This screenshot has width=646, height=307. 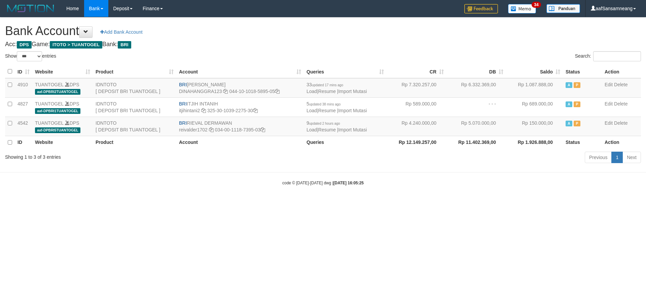 I want to click on span: 9, so click(x=323, y=123).